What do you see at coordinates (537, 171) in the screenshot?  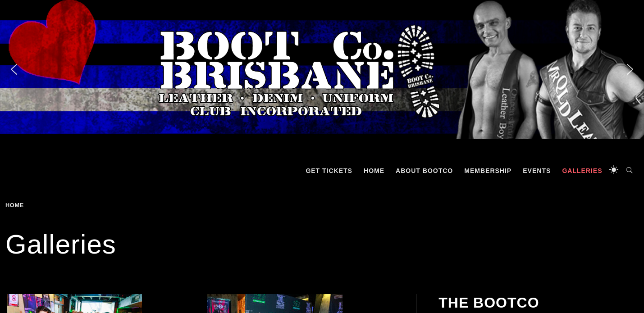 I see `a: Events` at bounding box center [537, 171].